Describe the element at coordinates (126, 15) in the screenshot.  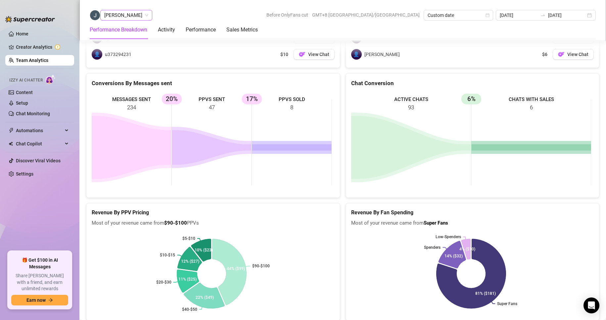
I see `span: Jeffery Bamba` at that location.